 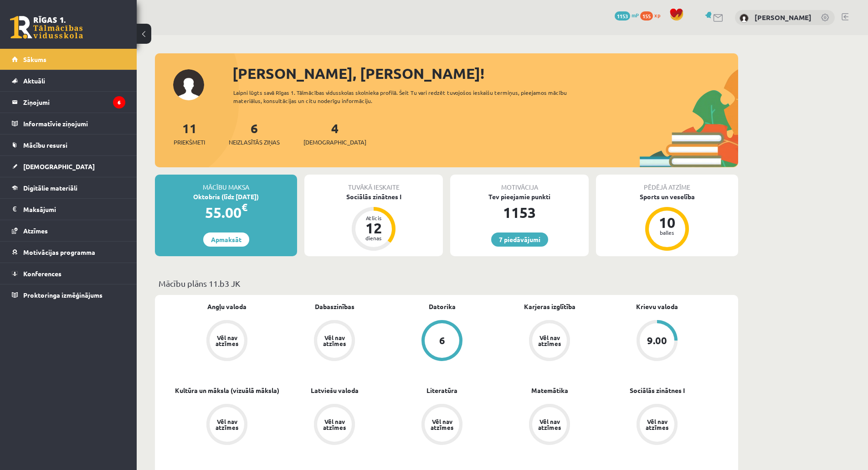 I want to click on div: Mācību maksa, so click(x=226, y=183).